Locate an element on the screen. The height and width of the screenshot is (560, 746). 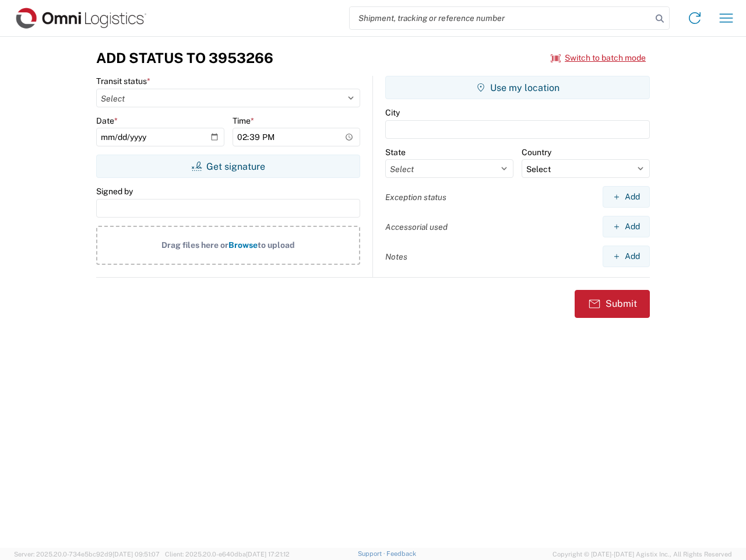
input: Shipment, tracking or reference number is located at coordinates (501, 18).